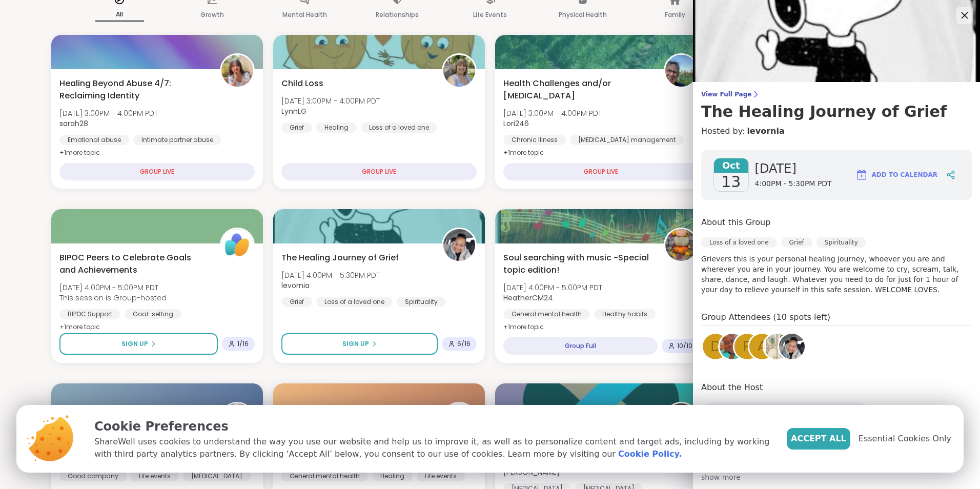  What do you see at coordinates (578, 264) in the screenshot?
I see `span: Soul searching with music -Special topic edition!` at bounding box center [578, 264].